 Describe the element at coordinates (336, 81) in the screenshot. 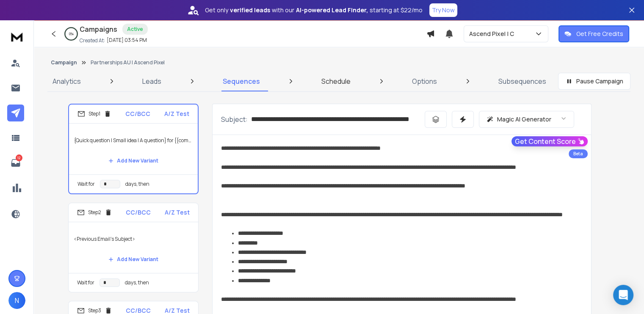

I see `p: Schedule` at that location.